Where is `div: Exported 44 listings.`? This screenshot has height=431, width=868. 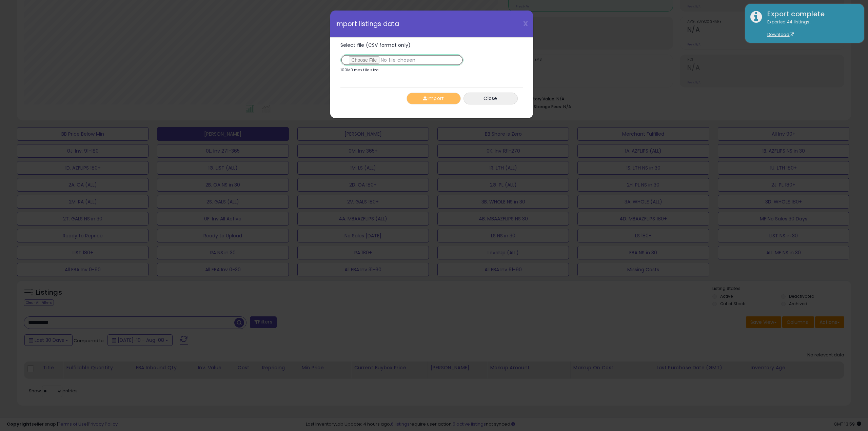
div: Exported 44 listings. is located at coordinates (810, 29).